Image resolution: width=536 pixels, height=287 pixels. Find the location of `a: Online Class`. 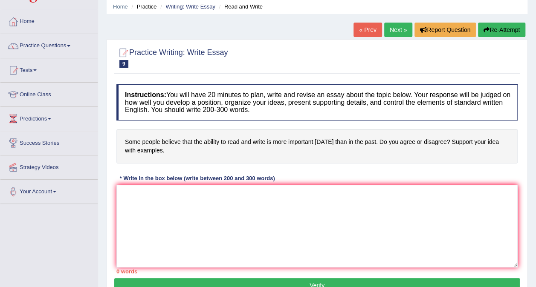

a: Online Class is located at coordinates (49, 93).